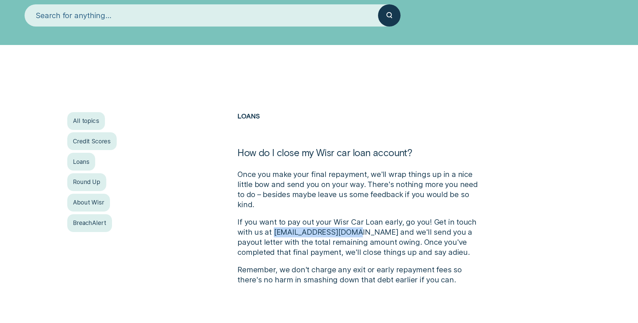 This screenshot has height=323, width=638. I want to click on p: Remember, we don't charge any exit or early repayment fees so there's no harm in smashing down th..., so click(361, 275).